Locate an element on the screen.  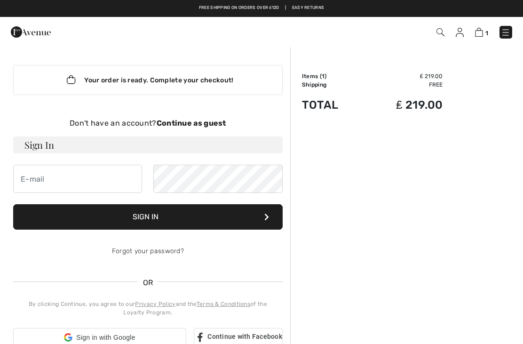
td: Total is located at coordinates (332, 105).